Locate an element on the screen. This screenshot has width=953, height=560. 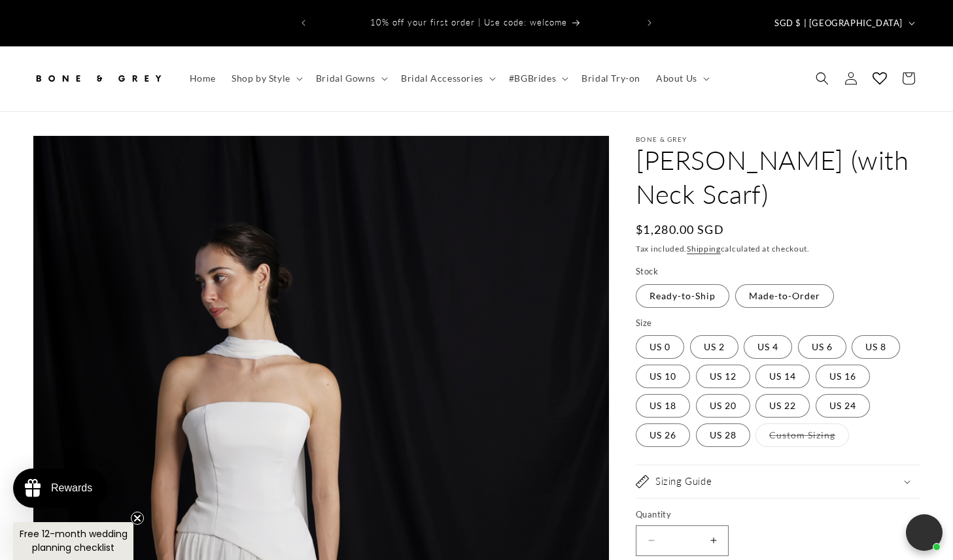
summary: Shop by Style is located at coordinates (265, 78).